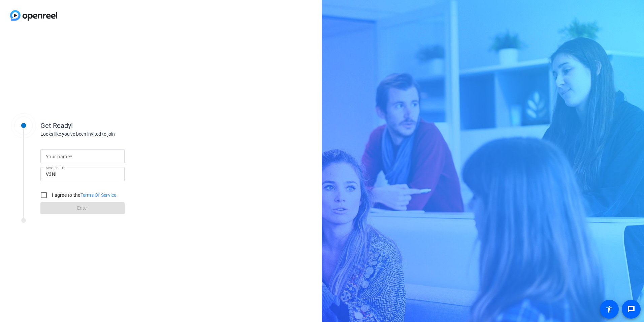 This screenshot has width=644, height=322. What do you see at coordinates (83, 195) in the screenshot?
I see `label: I agree to the` at bounding box center [83, 195].